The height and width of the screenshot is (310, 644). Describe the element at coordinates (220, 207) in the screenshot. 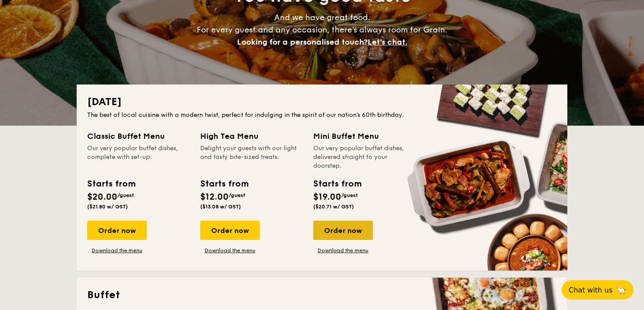

I see `span: ($13.08 w/ GST)` at that location.